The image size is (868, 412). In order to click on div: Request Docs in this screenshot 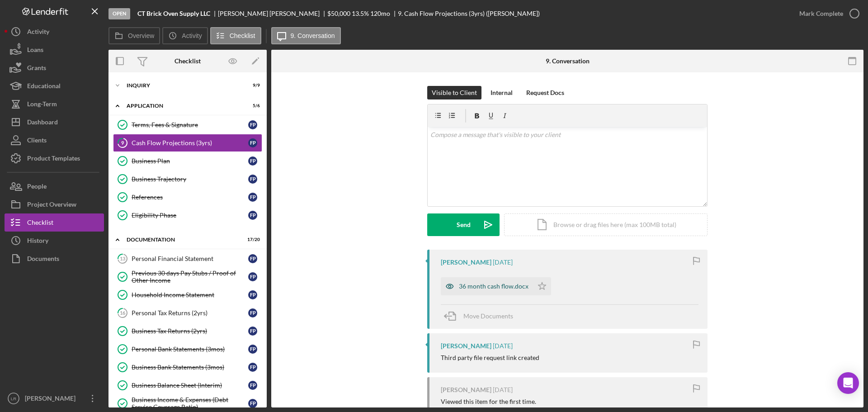, I will do `click(545, 93)`.